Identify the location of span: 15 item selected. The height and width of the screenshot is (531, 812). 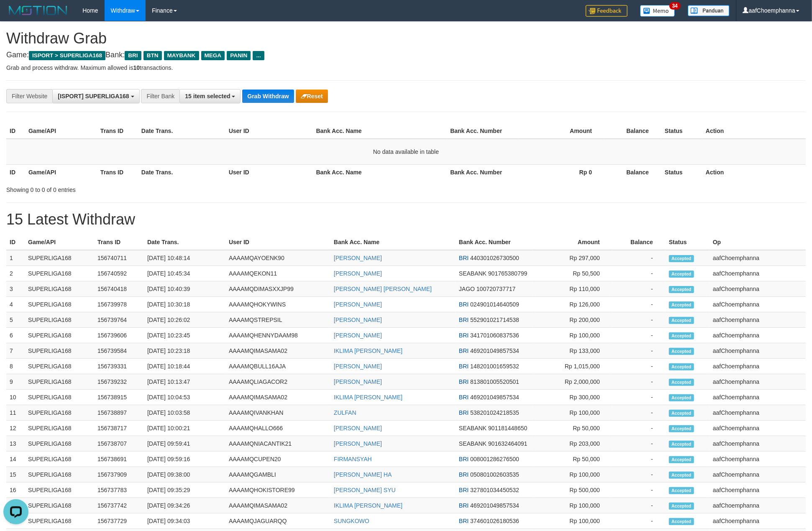
(208, 96).